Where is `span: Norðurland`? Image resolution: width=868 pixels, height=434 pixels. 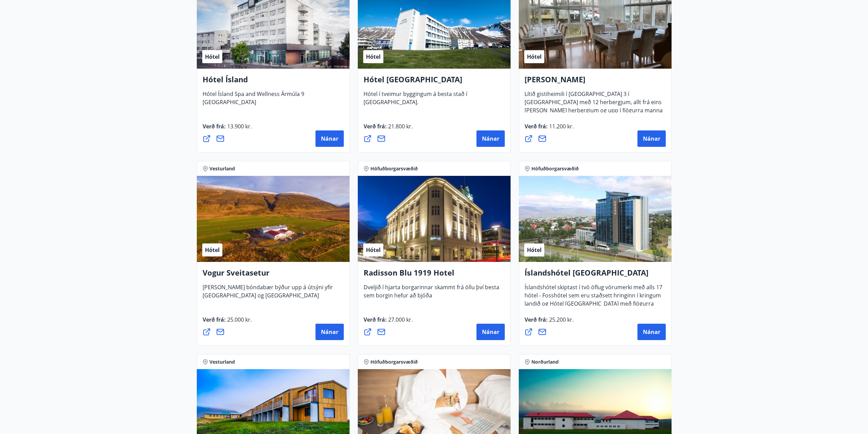 span: Norðurland is located at coordinates (544, 362).